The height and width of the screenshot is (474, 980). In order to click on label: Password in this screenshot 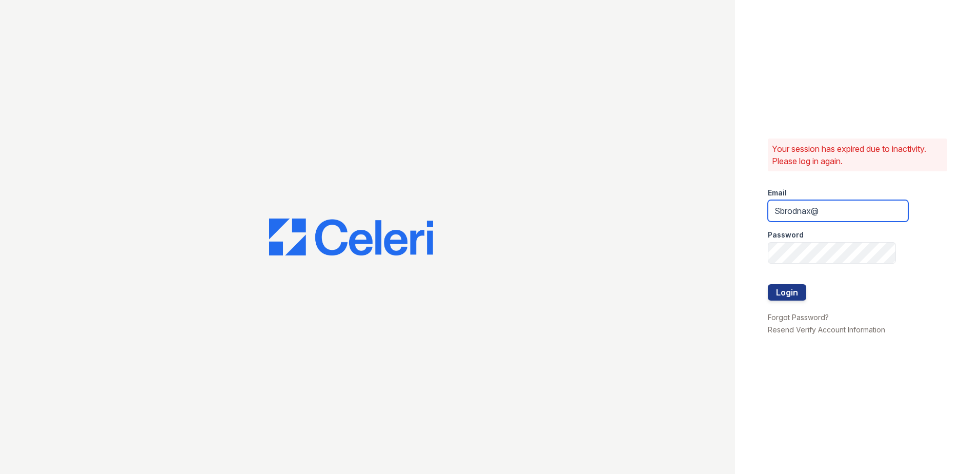, I will do `click(785, 235)`.